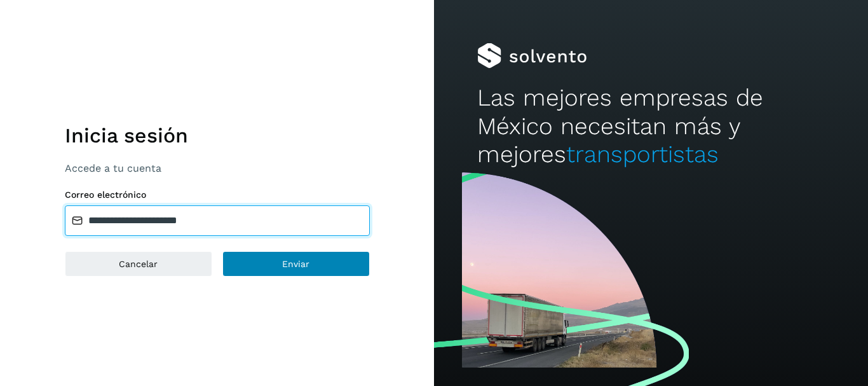 The width and height of the screenshot is (868, 386). Describe the element at coordinates (296, 264) in the screenshot. I see `button: Enviar` at that location.